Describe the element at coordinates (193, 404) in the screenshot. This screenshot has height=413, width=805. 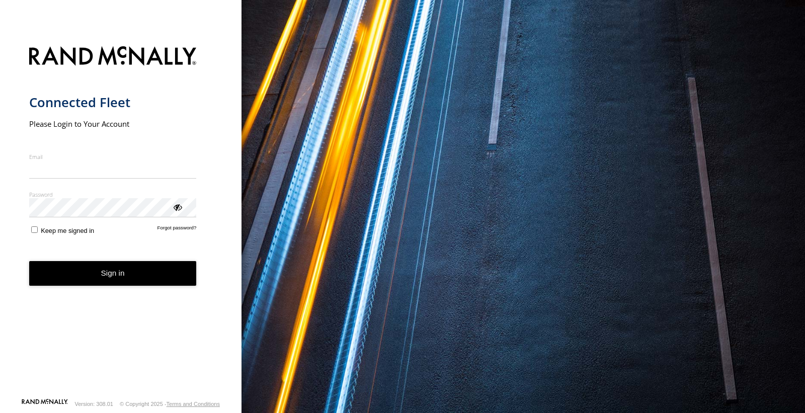
I see `a: Terms and Conditions` at that location.